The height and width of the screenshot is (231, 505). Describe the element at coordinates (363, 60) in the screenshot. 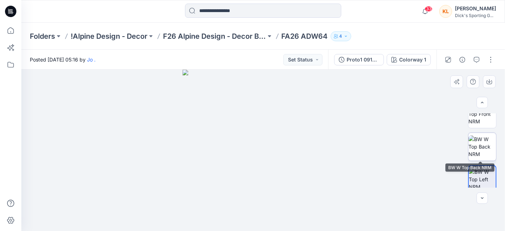

I see `div: Proto1 091625` at that location.